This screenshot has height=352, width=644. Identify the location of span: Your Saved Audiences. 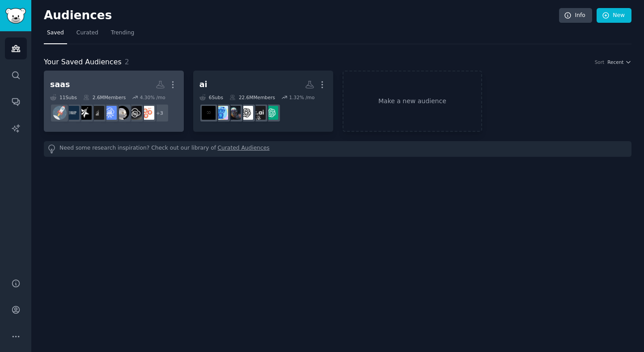
(83, 62).